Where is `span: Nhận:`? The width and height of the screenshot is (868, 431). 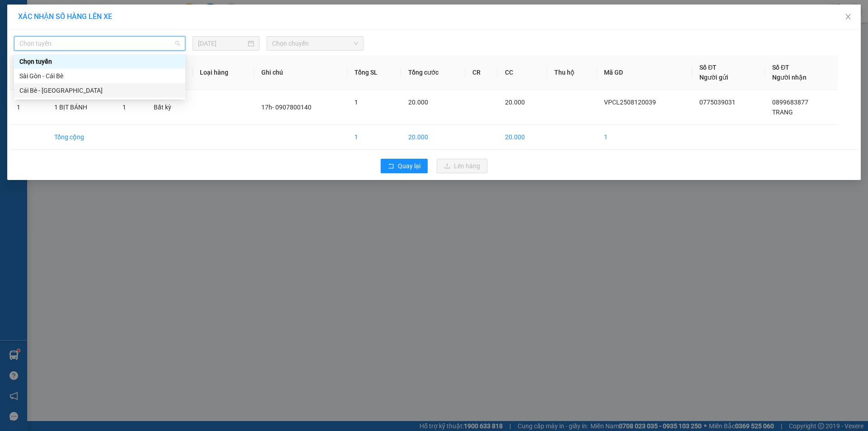 span: Nhận: is located at coordinates (88, 13).